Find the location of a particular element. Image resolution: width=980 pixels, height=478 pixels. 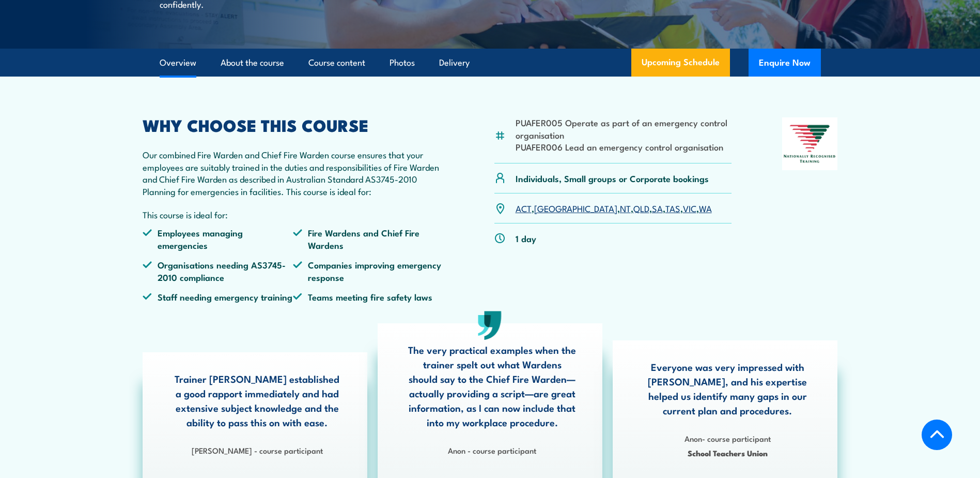

li: Staff needing emergency training is located at coordinates (218, 296).